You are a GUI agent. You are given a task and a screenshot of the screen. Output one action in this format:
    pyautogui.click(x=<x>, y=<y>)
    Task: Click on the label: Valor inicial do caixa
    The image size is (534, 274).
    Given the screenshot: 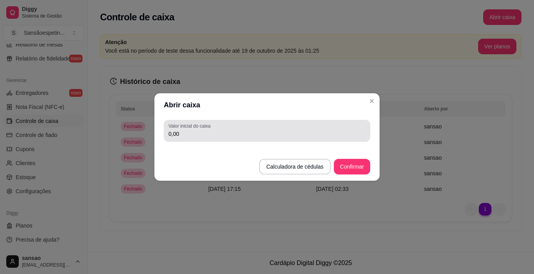 What is the action you would take?
    pyautogui.click(x=191, y=126)
    